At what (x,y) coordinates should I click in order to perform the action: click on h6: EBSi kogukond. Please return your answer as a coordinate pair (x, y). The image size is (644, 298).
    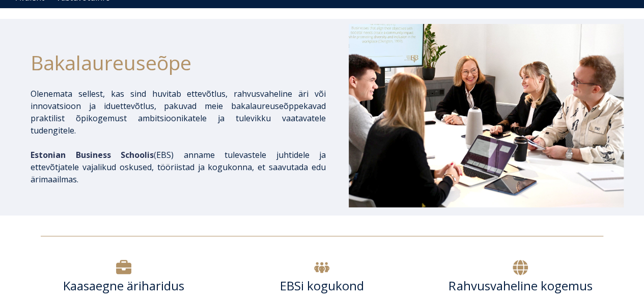
    Looking at the image, I should click on (322, 286).